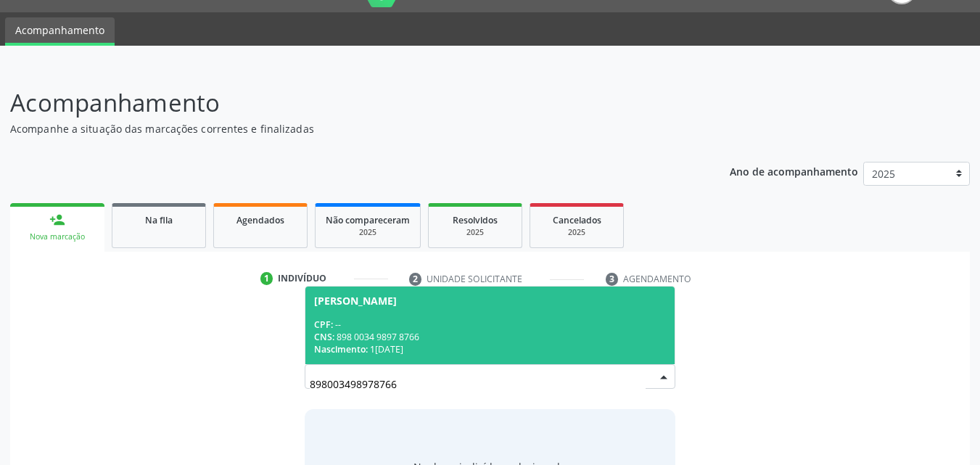  I want to click on div: 1, so click(267, 279).